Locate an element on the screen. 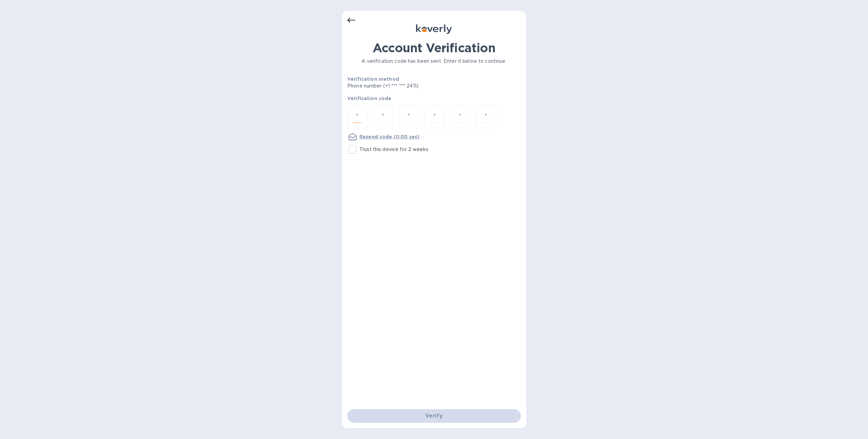 The height and width of the screenshot is (439, 868). p: Trust this device for 2 weeks is located at coordinates (394, 149).